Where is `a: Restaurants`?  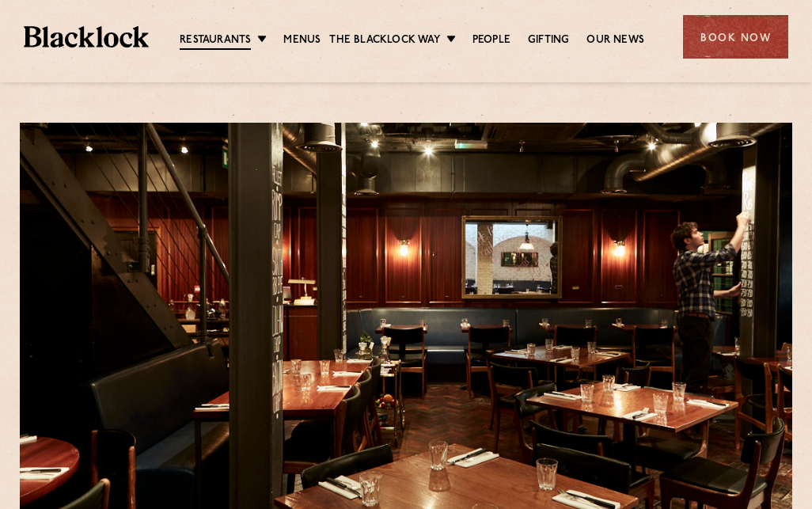 a: Restaurants is located at coordinates (215, 41).